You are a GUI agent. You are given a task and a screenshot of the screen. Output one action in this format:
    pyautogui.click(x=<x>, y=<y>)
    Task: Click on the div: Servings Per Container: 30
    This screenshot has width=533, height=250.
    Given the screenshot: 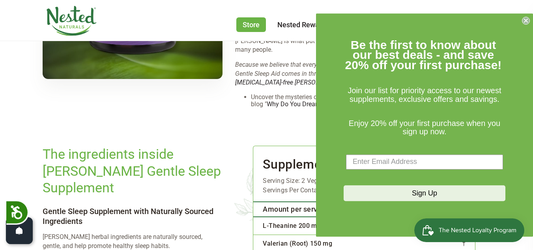 What is the action you would take?
    pyautogui.click(x=364, y=190)
    